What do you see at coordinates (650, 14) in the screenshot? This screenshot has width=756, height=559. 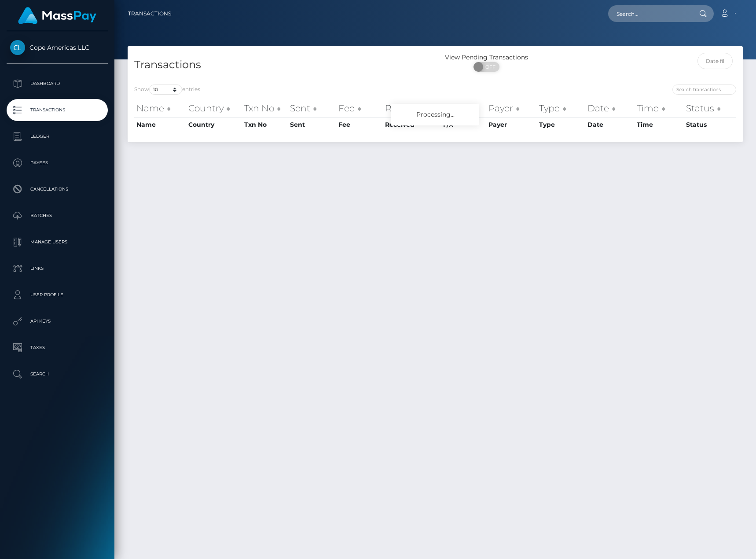 I see `input: Search...` at bounding box center [650, 14].